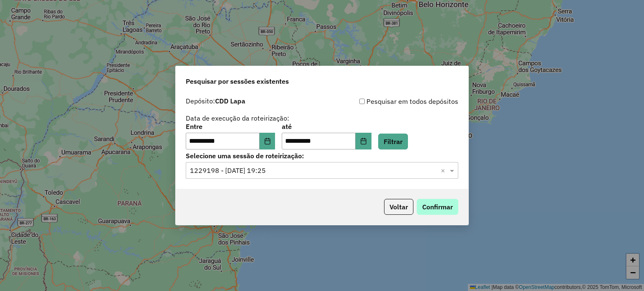  Describe the element at coordinates (437, 207) in the screenshot. I see `button: Confirmar` at that location.